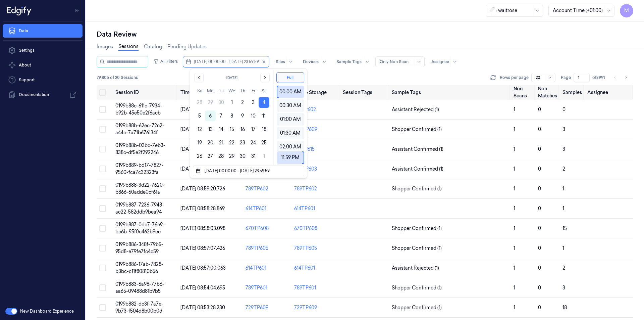 The width and height of the screenshot is (644, 320). What do you see at coordinates (187, 47) in the screenshot?
I see `a: Pending Updates` at bounding box center [187, 47].